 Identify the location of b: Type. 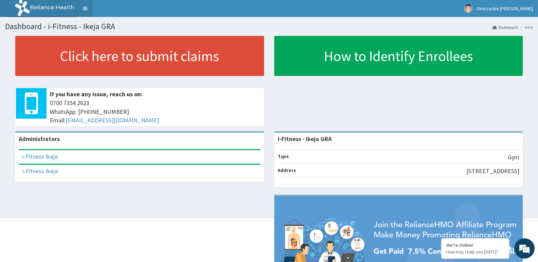
(283, 156).